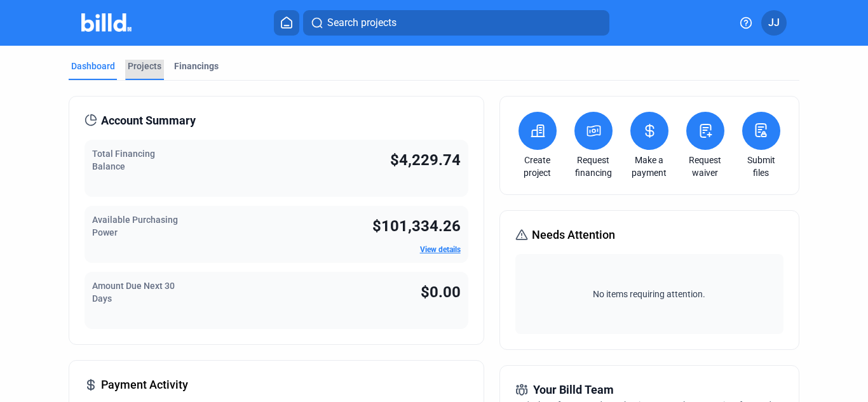 The width and height of the screenshot is (868, 402). Describe the element at coordinates (425, 160) in the screenshot. I see `span: $4,229.74` at that location.